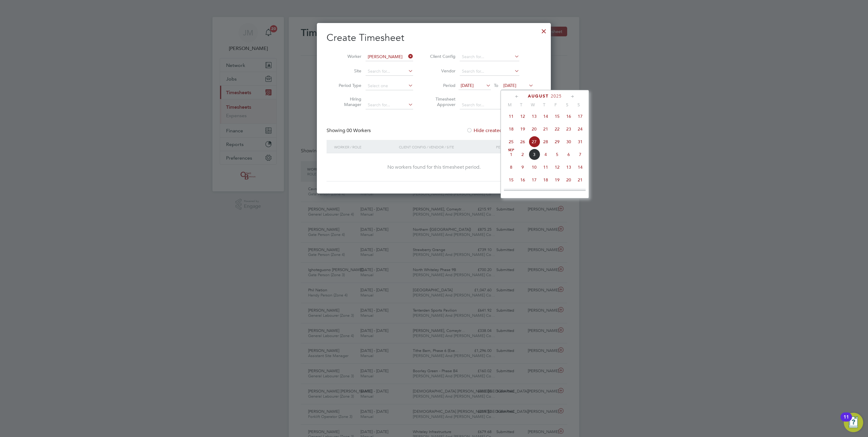  I want to click on div: Worker / Role, so click(365, 147).